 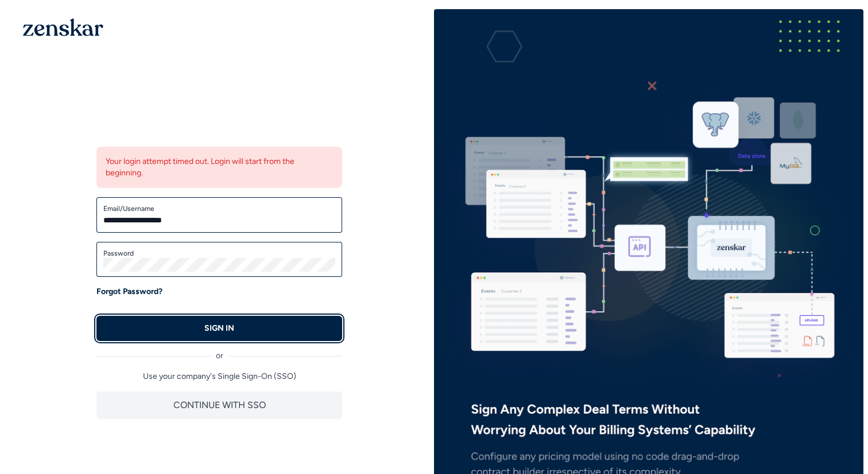 I want to click on label: Password, so click(x=219, y=253).